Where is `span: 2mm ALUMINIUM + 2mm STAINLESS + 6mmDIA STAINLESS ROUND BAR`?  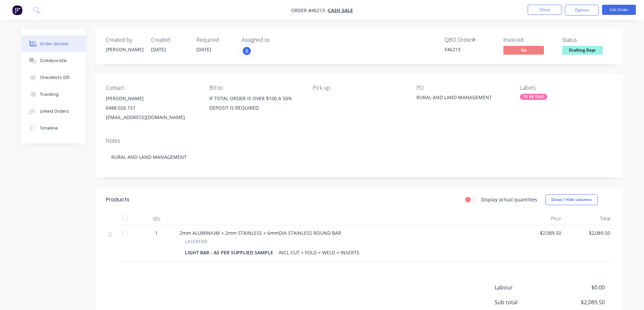 span: 2mm ALUMINIUM + 2mm STAINLESS + 6mmDIA STAINLESS ROUND BAR is located at coordinates (260, 233).